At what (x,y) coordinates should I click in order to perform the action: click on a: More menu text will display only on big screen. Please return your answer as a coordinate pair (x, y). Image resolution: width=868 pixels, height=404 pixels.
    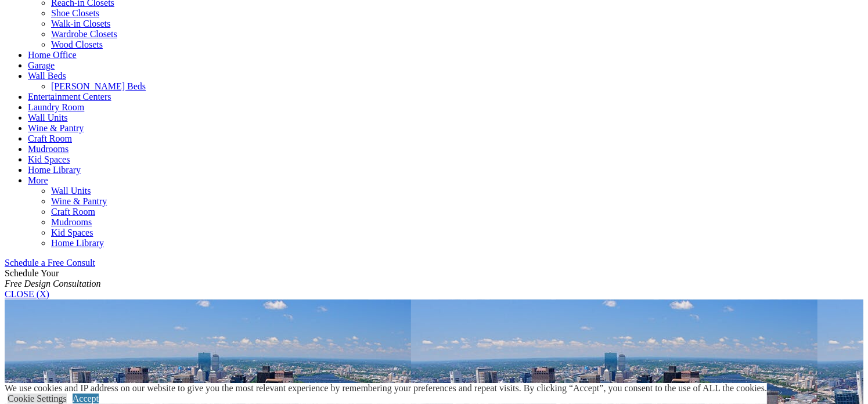
    Looking at the image, I should click on (37, 179).